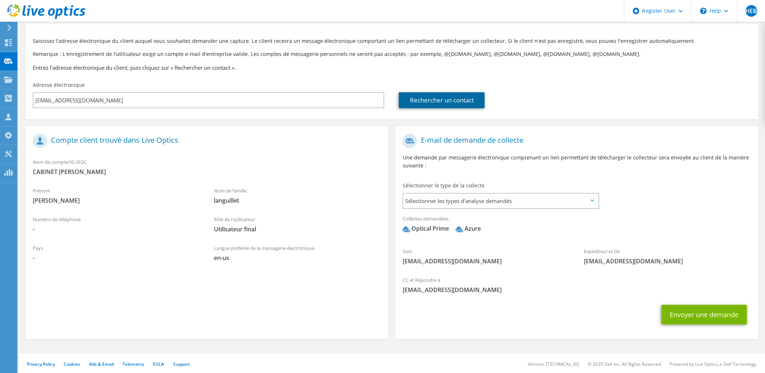 The height and width of the screenshot is (373, 765). I want to click on span: Utilisateur final, so click(297, 229).